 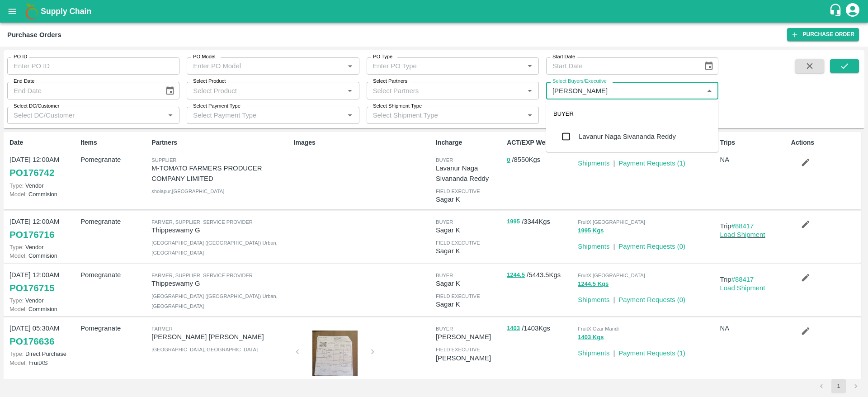 I want to click on button: open drawer, so click(x=12, y=11).